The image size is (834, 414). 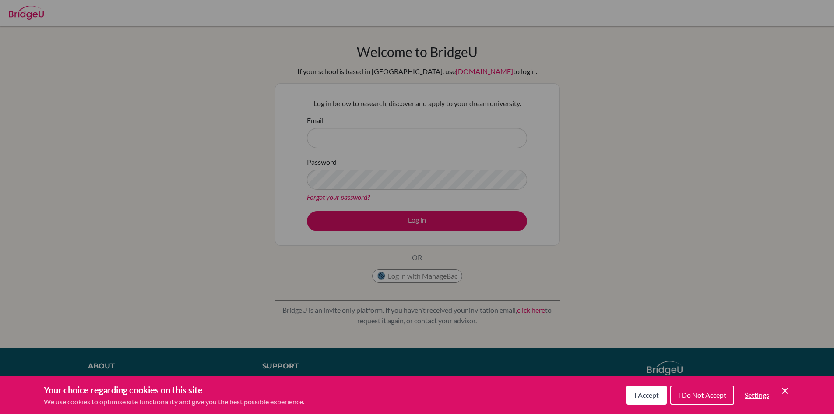 I want to click on button: Save and close, so click(x=785, y=390).